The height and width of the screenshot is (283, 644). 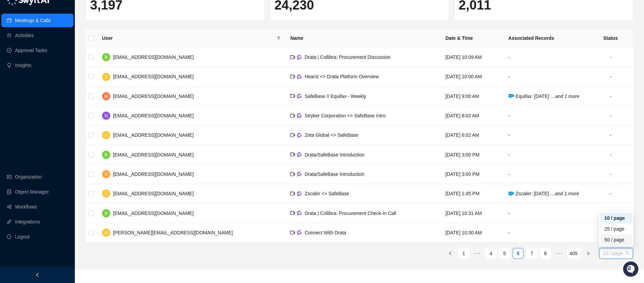 I want to click on a: Workflows, so click(x=26, y=207).